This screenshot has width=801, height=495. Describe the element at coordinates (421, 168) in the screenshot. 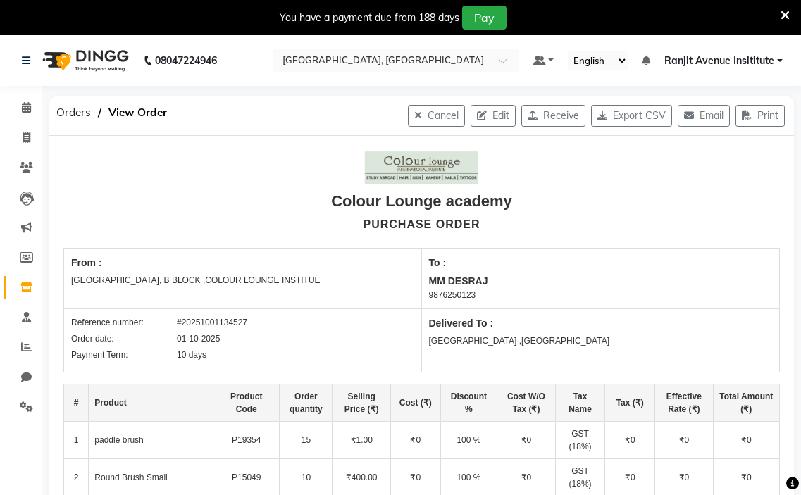

I see `img: Company Logo` at that location.